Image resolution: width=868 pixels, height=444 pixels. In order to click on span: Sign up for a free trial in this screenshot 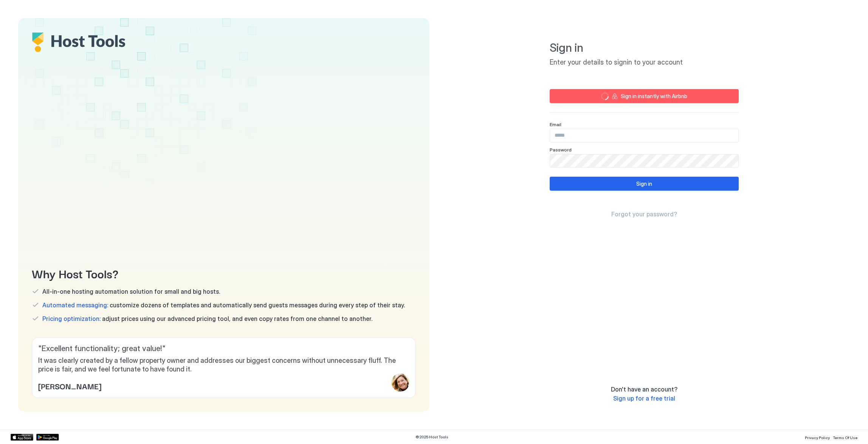, I will do `click(644, 398)`.